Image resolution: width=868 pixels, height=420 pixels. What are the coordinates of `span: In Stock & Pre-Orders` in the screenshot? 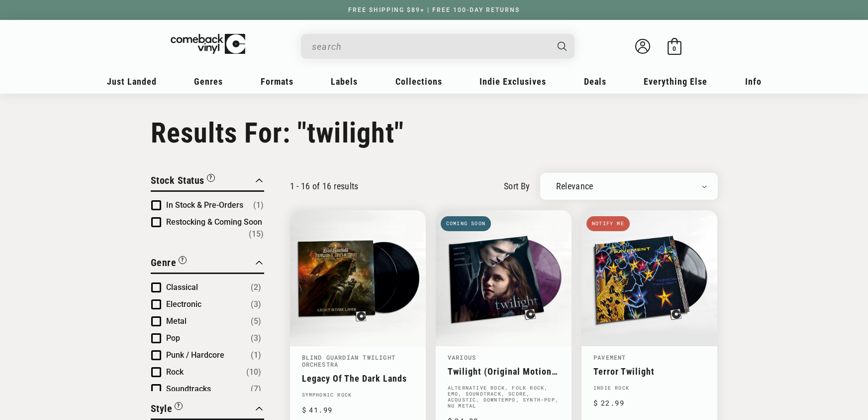 It's located at (204, 204).